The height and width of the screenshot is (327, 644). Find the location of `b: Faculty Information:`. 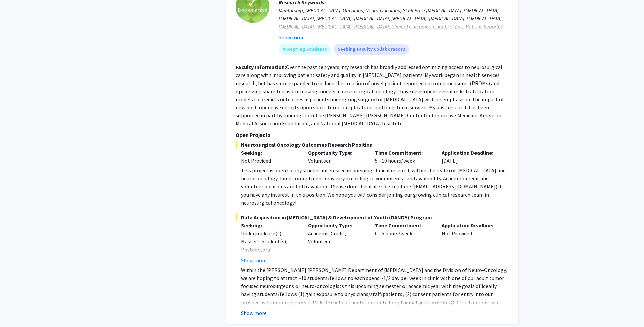

b: Faculty Information: is located at coordinates (261, 67).